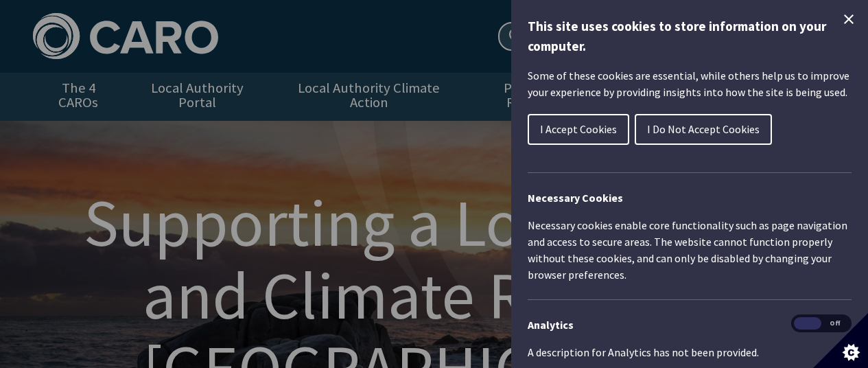 This screenshot has height=368, width=868. Describe the element at coordinates (704, 129) in the screenshot. I see `button: I Do Not Accept Cookies` at that location.